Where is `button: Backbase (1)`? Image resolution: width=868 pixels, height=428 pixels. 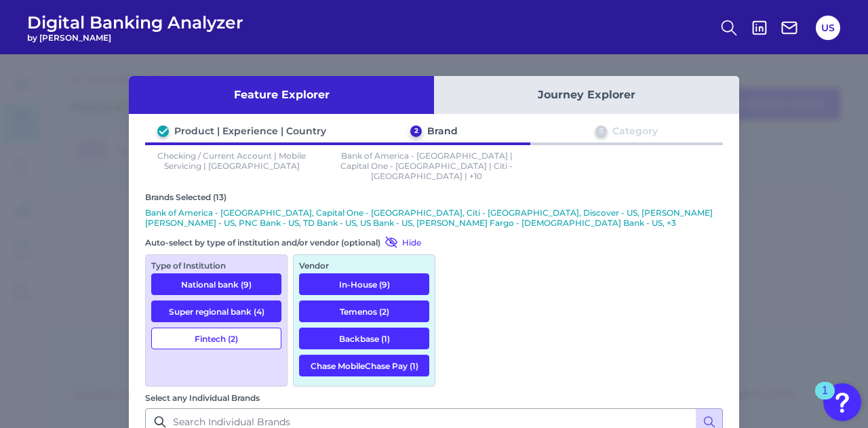 button: Backbase (1) is located at coordinates (365, 338).